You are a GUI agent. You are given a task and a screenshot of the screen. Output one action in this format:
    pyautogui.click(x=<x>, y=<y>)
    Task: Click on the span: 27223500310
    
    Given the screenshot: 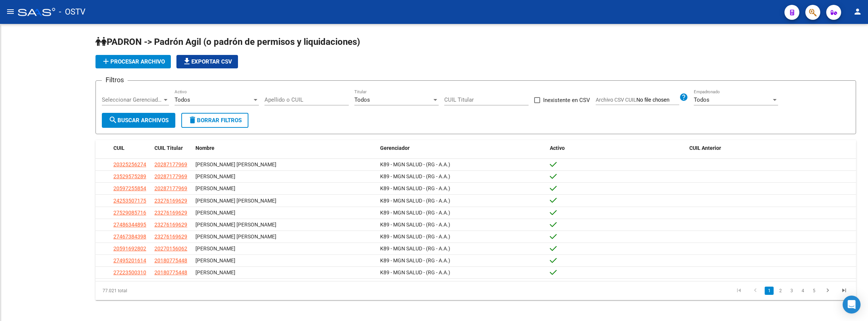 What is the action you would take?
    pyautogui.click(x=130, y=272)
    